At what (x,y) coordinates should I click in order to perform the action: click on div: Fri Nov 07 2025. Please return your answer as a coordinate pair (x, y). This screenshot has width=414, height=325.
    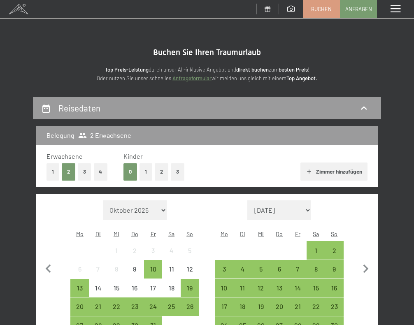
    Looking at the image, I should click on (298, 269).